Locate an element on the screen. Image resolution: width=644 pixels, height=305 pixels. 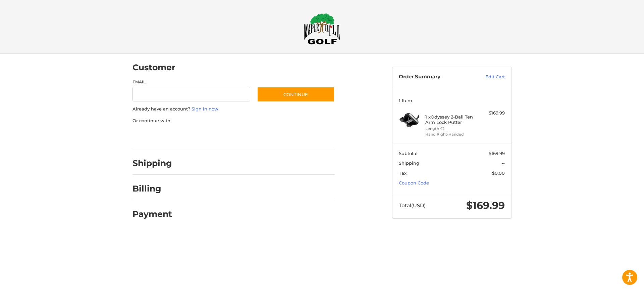
h2: Shipping is located at coordinates (152, 163).